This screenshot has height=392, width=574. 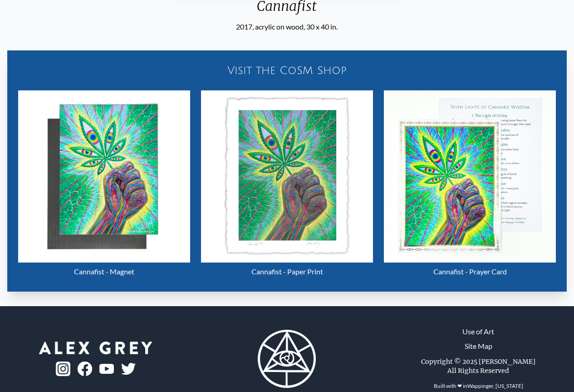 What do you see at coordinates (470, 271) in the screenshot?
I see `div: Cannafist - Prayer Card` at bounding box center [470, 271].